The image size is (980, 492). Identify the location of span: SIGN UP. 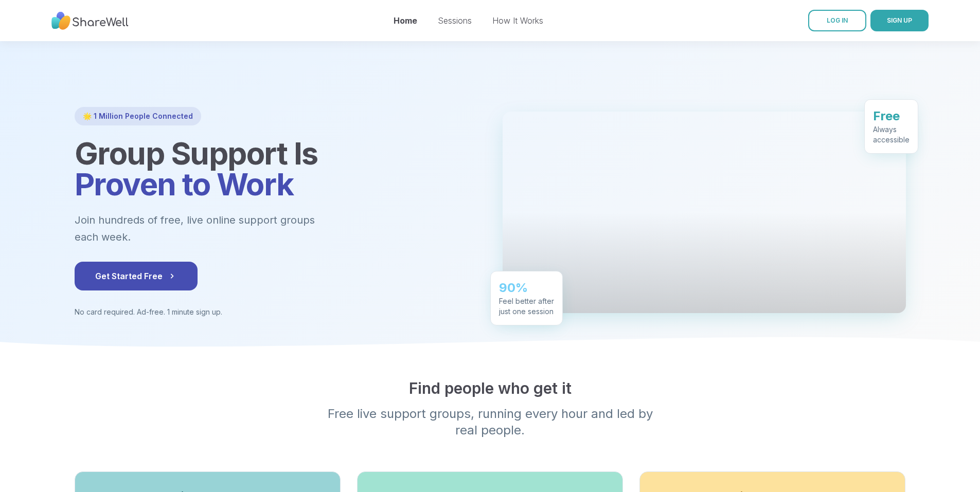
(899, 20).